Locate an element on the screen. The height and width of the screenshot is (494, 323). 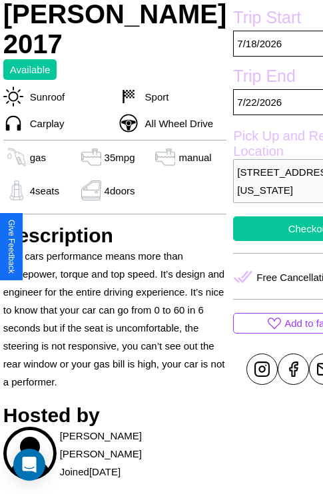
p: This cars performance means more than horsepower, torque and top speed. It’s design and engineer ... is located at coordinates (115, 319).